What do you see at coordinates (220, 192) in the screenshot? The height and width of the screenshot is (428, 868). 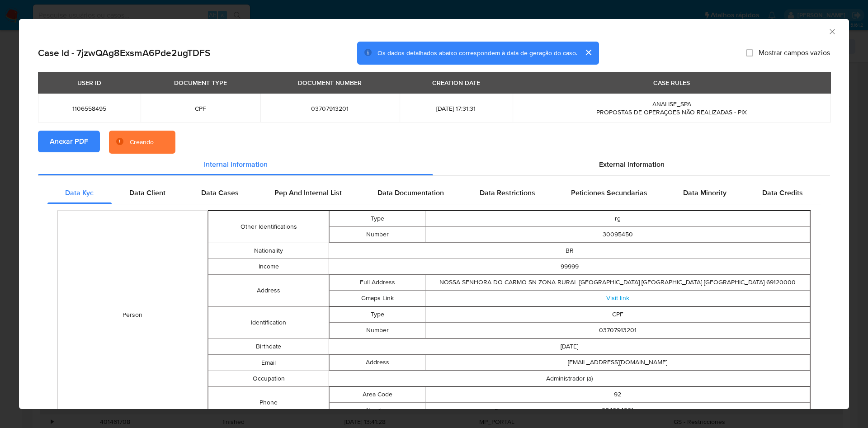 I see `span: Data Cases` at bounding box center [220, 192].